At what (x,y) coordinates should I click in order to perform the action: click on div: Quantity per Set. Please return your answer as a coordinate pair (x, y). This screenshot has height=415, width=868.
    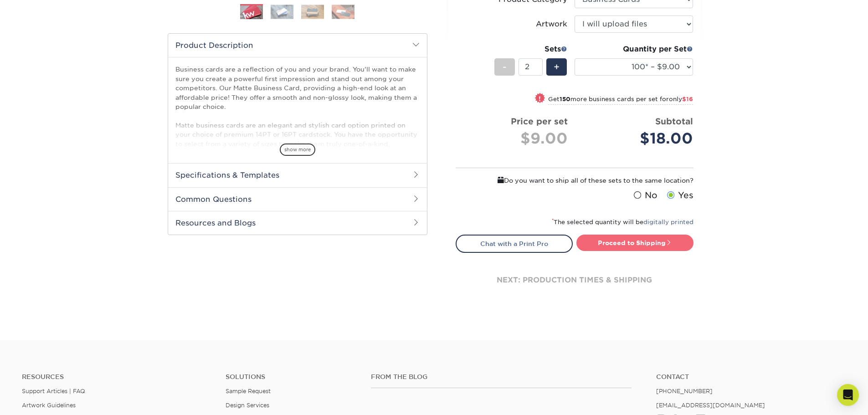
    Looking at the image, I should click on (634, 50).